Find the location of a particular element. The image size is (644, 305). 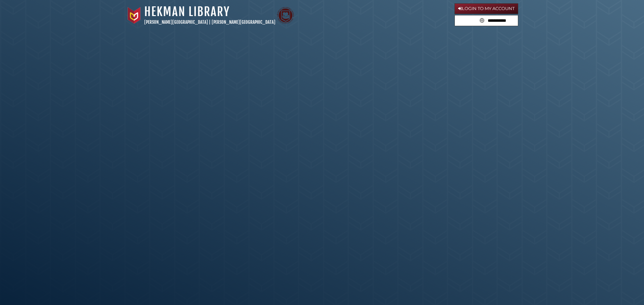

button: Search is located at coordinates (482, 20).